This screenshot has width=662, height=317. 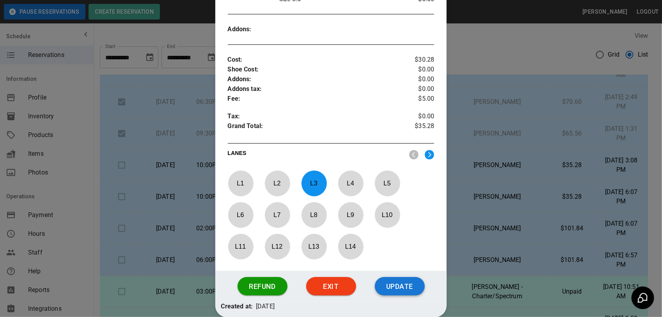 What do you see at coordinates (314, 215) in the screenshot?
I see `p: L 8` at bounding box center [314, 215].